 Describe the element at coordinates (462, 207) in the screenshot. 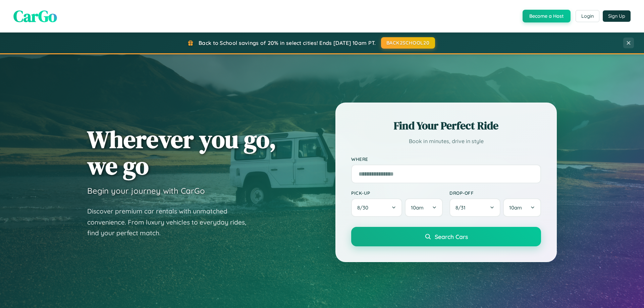

I see `span: 8 / 31` at that location.